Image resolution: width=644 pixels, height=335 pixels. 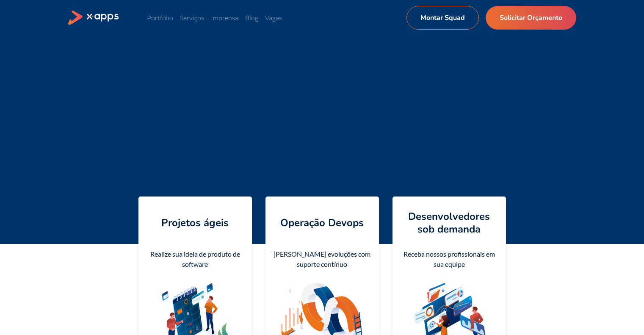 I want to click on h4: Projetos ágeis, so click(x=195, y=222).